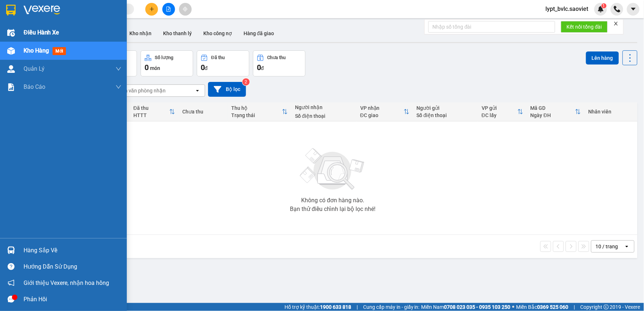  Describe the element at coordinates (584, 27) in the screenshot. I see `button: Kết nối tổng đài` at that location.